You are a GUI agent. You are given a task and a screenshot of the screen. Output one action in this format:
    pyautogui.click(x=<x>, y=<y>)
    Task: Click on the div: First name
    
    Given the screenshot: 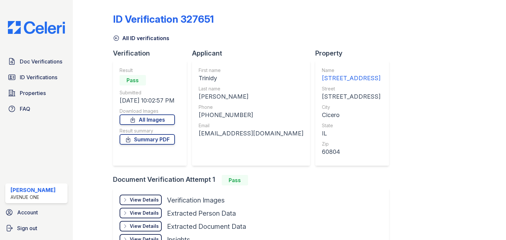 What is the action you would take?
    pyautogui.click(x=251, y=70)
    